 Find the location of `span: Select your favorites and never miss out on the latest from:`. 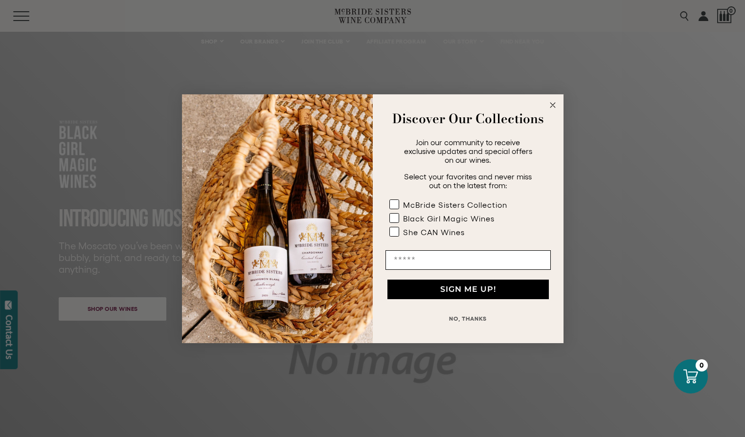

span: Select your favorites and never miss out on the latest from: is located at coordinates (468, 181).